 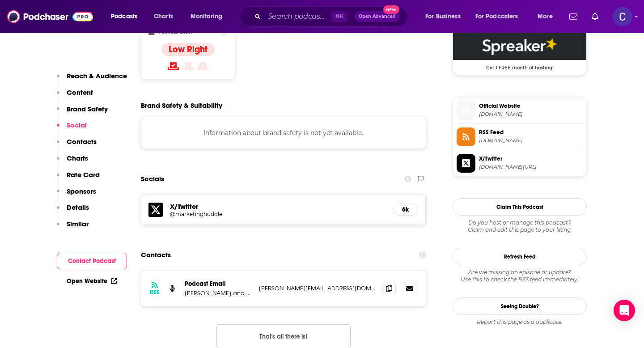 What do you see at coordinates (283, 133) in the screenshot?
I see `div: Information about brand safety is not yet available.` at bounding box center [283, 133].